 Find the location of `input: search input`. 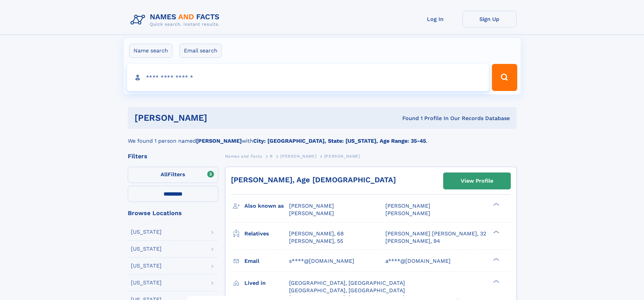

input: search input is located at coordinates (308, 77).